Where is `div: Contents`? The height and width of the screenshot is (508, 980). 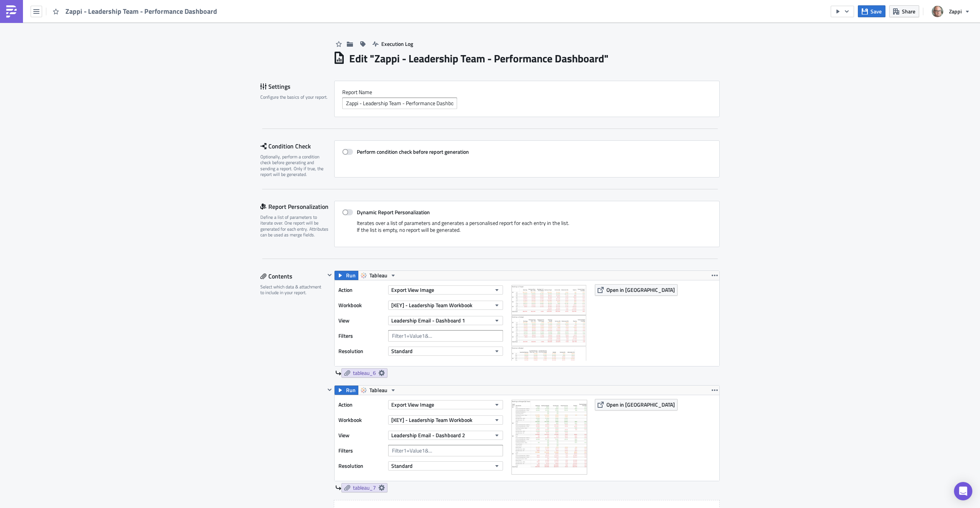
div: Contents is located at coordinates (293, 276).